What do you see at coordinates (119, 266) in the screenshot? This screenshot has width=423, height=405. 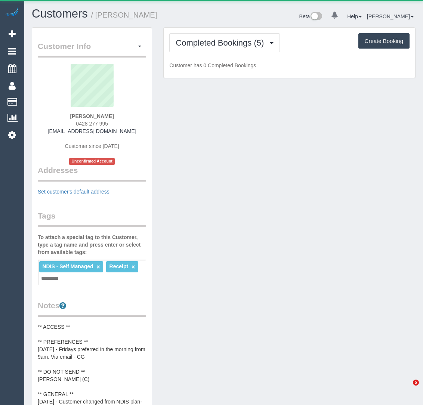 I see `span: Receipt` at bounding box center [119, 266].